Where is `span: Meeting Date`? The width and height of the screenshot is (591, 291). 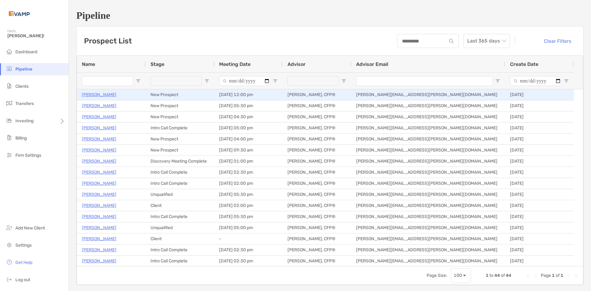
span: Meeting Date is located at coordinates (235, 64).